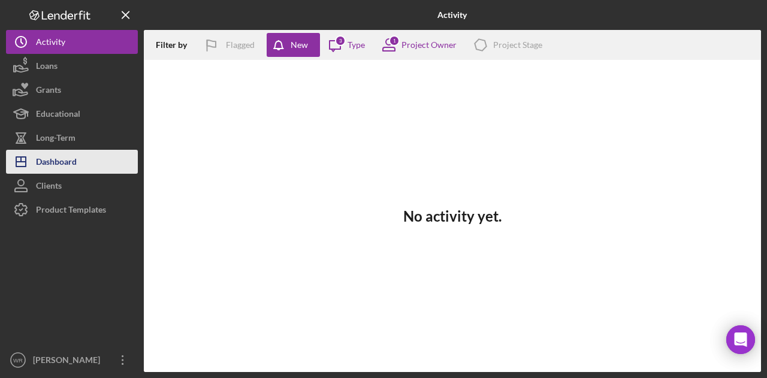  I want to click on a: Product Templates, so click(72, 210).